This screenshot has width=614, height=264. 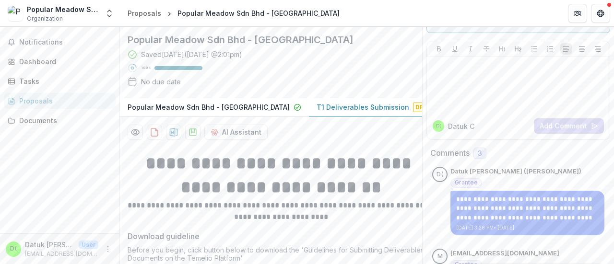 I want to click on span: Grantee, so click(x=466, y=183).